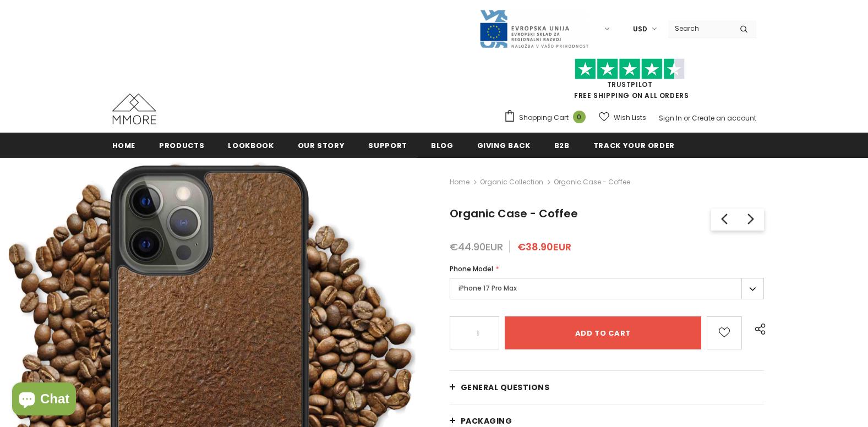 This screenshot has width=868, height=427. I want to click on a: Products, so click(181, 145).